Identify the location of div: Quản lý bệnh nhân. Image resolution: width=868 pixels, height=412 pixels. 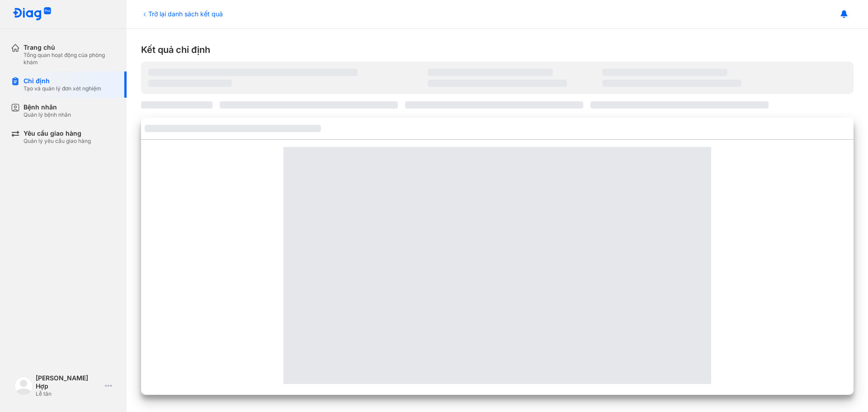
(47, 115).